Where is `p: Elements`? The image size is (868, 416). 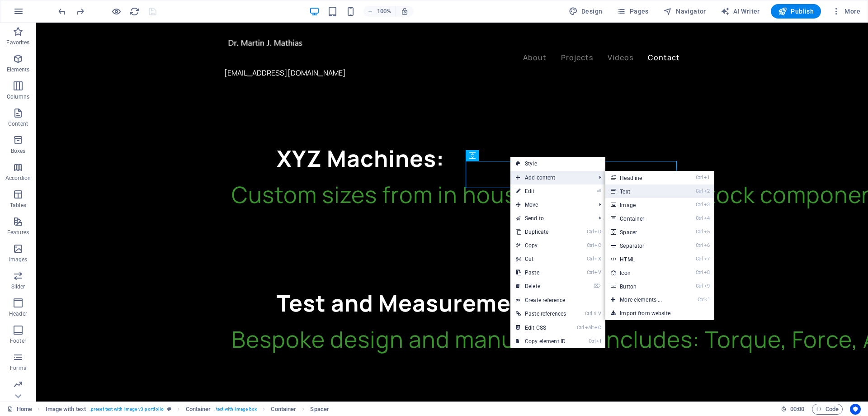 p: Elements is located at coordinates (18, 69).